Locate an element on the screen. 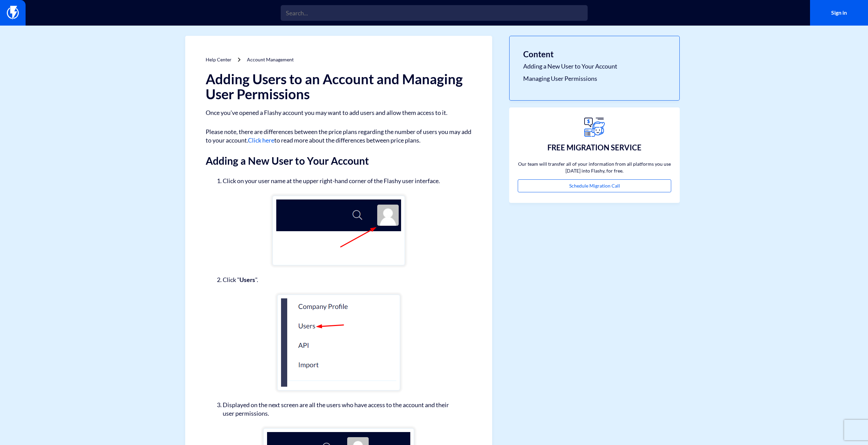 The image size is (868, 445). input: Search... is located at coordinates (434, 13).